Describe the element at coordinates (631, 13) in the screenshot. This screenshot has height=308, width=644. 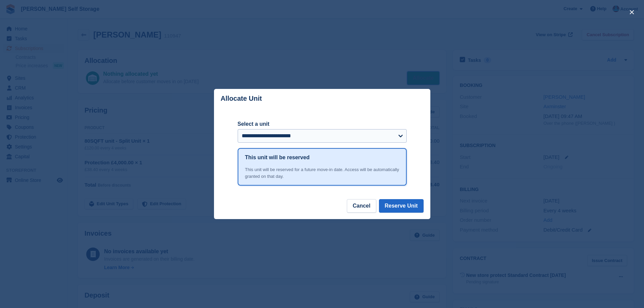
I see `button: close` at that location.